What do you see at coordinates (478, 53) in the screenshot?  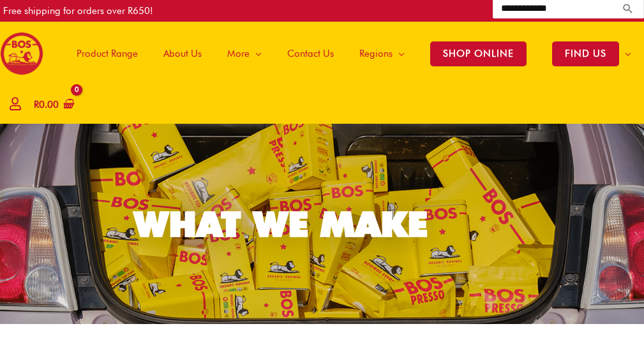 I see `a: SHOP ONLINE` at bounding box center [478, 53].